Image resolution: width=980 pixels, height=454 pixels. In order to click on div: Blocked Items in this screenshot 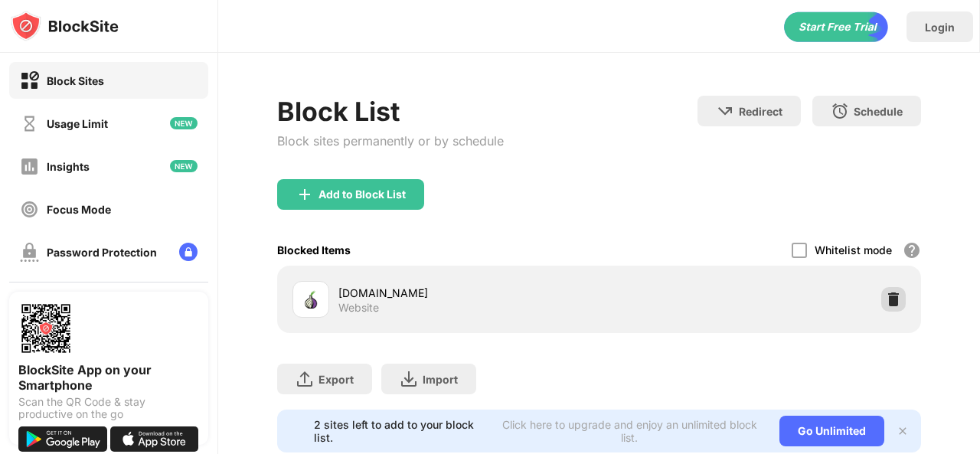, I will do `click(313, 249)`.